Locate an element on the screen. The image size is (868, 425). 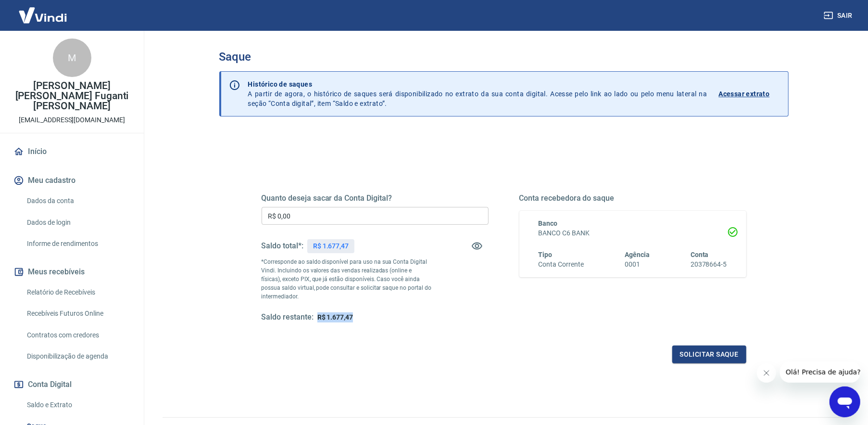
img: Vindi is located at coordinates (43, 15).